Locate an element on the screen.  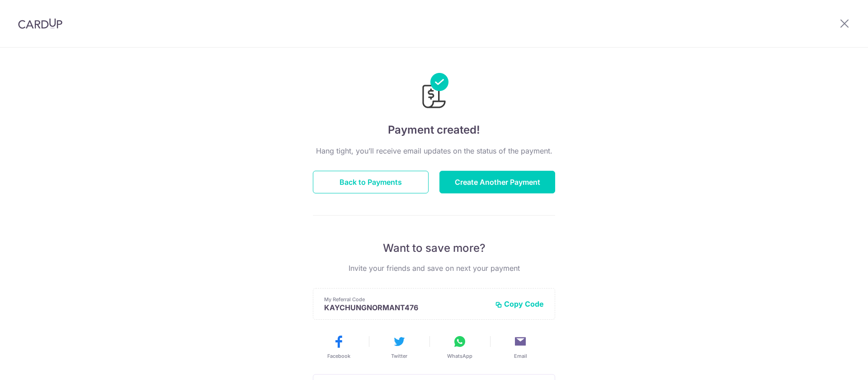
span: Facebook is located at coordinates (339, 356).